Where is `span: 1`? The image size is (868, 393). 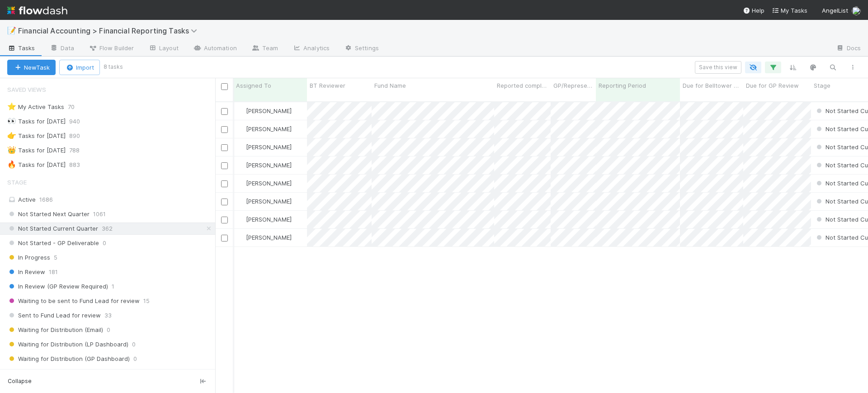 span: 1 is located at coordinates (113, 286).